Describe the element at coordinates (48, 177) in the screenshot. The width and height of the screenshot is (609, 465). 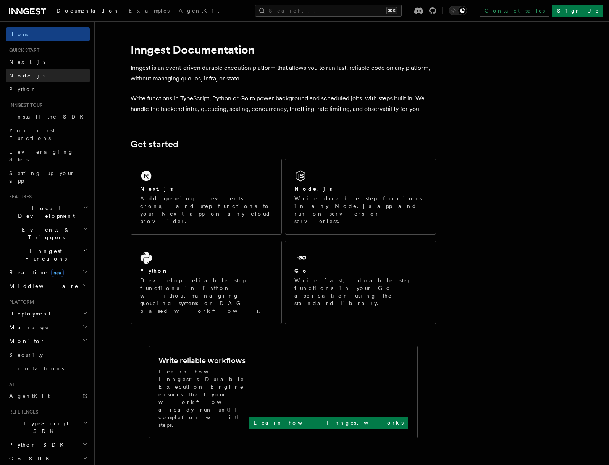
I see `a: Setting up your app` at that location.